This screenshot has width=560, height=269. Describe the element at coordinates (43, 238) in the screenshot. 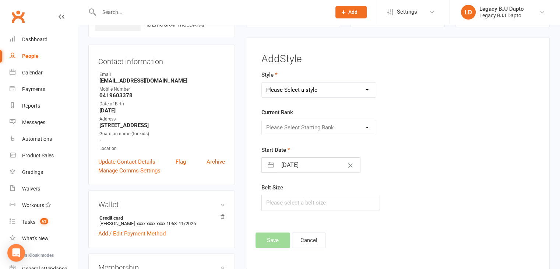

I see `a: What's New` at that location.